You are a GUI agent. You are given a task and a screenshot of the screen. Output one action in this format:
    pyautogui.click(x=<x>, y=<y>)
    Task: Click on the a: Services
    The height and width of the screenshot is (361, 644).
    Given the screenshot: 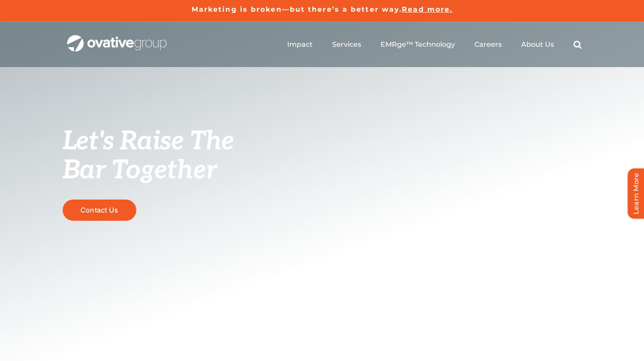 What is the action you would take?
    pyautogui.click(x=346, y=44)
    